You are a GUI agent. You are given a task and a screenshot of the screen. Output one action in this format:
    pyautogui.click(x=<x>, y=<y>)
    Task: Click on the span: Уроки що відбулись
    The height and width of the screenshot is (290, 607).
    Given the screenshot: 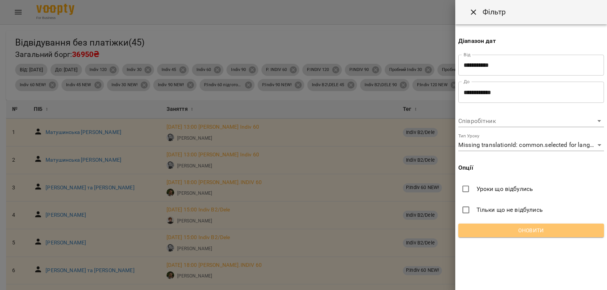 What is the action you would take?
    pyautogui.click(x=505, y=189)
    